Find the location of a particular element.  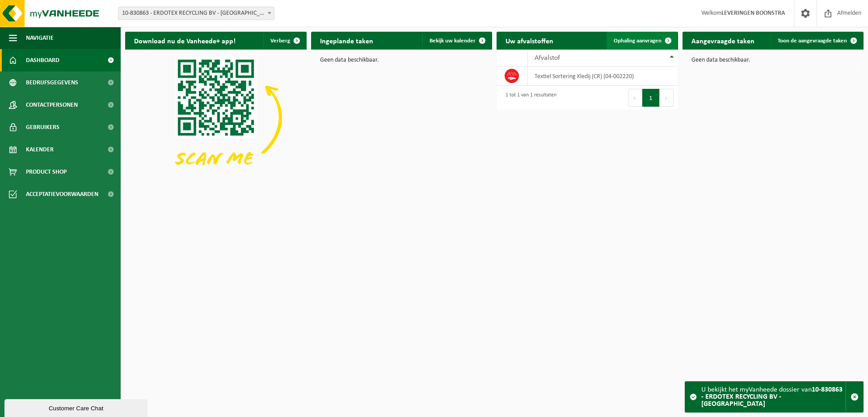

span: Dashboard is located at coordinates (42, 60).